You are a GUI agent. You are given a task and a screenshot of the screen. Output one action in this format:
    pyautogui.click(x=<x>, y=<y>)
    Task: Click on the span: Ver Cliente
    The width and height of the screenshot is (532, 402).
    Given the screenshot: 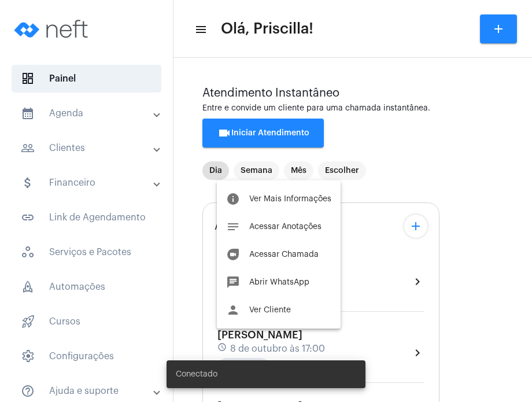 What is the action you would take?
    pyautogui.click(x=270, y=310)
    